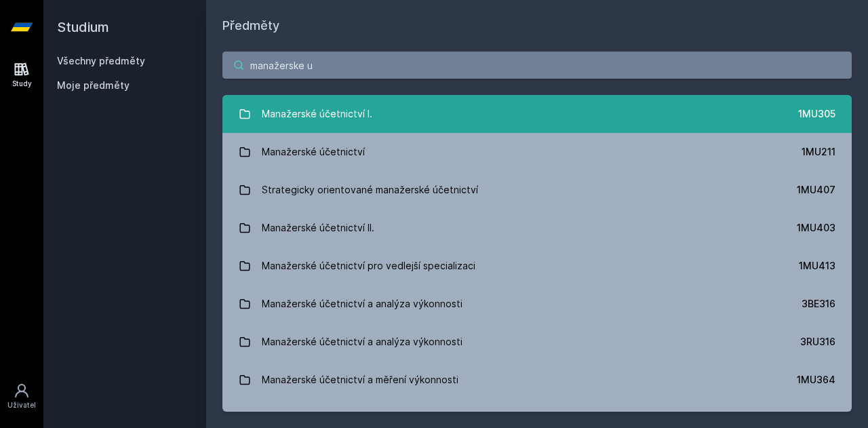 Image resolution: width=868 pixels, height=428 pixels. What do you see at coordinates (819, 304) in the screenshot?
I see `div: 3BE316` at bounding box center [819, 304].